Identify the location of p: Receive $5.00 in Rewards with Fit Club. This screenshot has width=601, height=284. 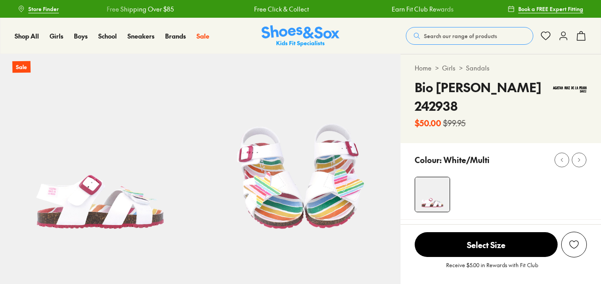
(492, 268).